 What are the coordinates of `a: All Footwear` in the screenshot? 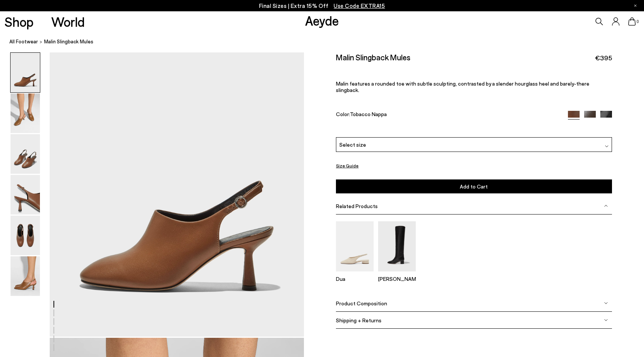 It's located at (24, 42).